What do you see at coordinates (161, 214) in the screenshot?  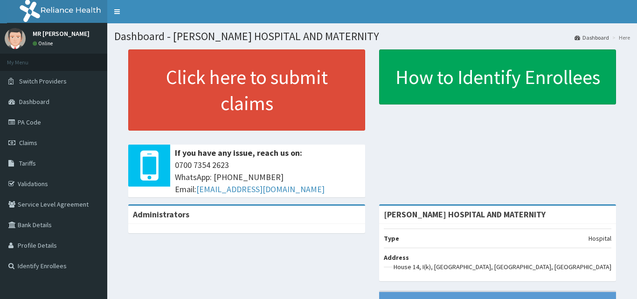 I see `b: Administrators` at bounding box center [161, 214].